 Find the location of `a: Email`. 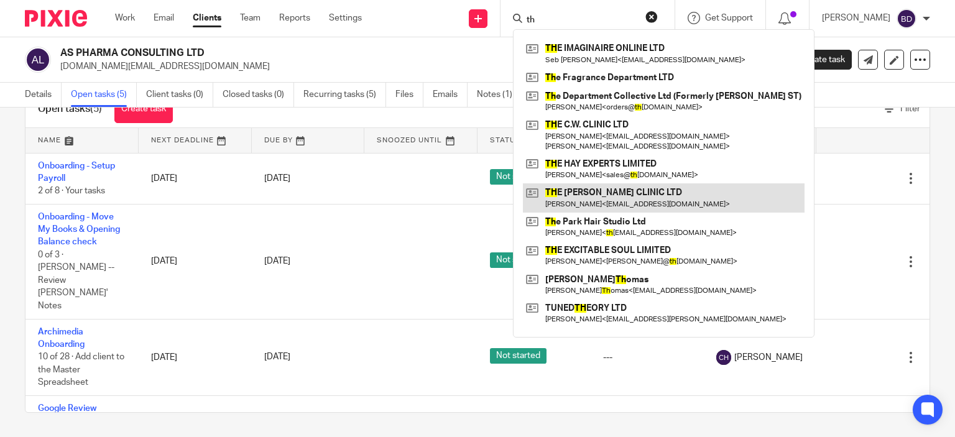

a: Email is located at coordinates (164, 18).